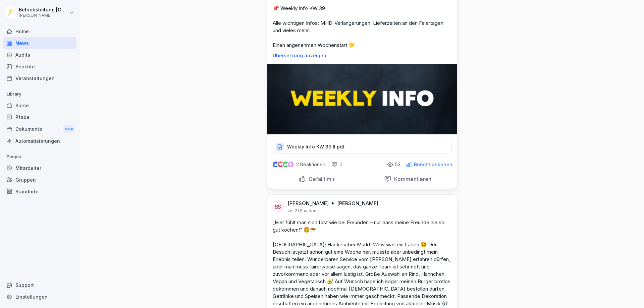 This screenshot has width=644, height=308. What do you see at coordinates (40, 157) in the screenshot?
I see `p: People` at bounding box center [40, 157].